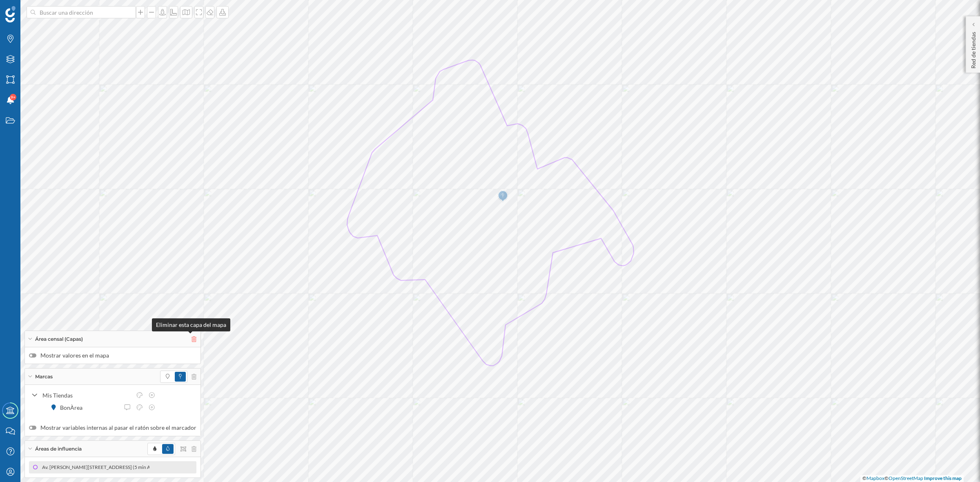 The height and width of the screenshot is (482, 980). I want to click on label: Mostrar valores en el mapa, so click(113, 355).